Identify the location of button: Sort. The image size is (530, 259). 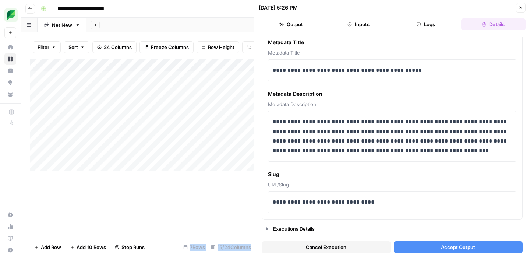
(77, 47).